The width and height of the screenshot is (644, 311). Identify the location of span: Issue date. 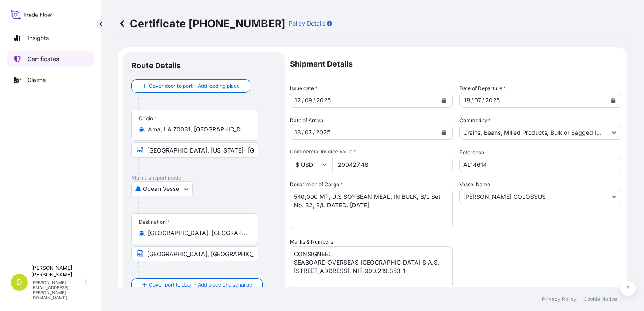
(303, 88).